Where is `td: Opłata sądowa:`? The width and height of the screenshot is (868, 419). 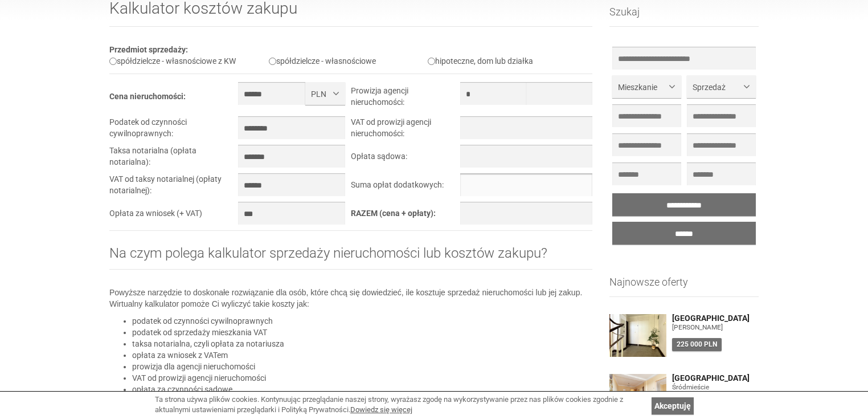
td: Opłata sądowa: is located at coordinates (405, 159).